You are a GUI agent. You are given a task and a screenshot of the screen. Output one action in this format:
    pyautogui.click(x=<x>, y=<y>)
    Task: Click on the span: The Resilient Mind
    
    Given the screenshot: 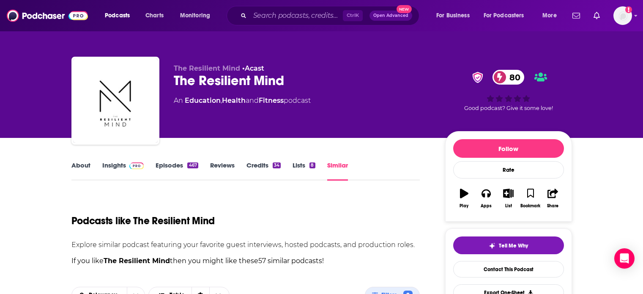 What is the action you would take?
    pyautogui.click(x=207, y=68)
    